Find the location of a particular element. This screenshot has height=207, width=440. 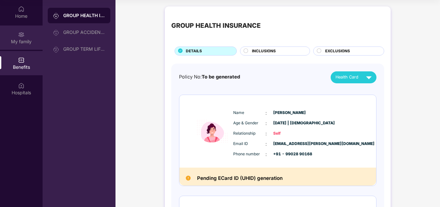

span: Email ID is located at coordinates (249, 143).